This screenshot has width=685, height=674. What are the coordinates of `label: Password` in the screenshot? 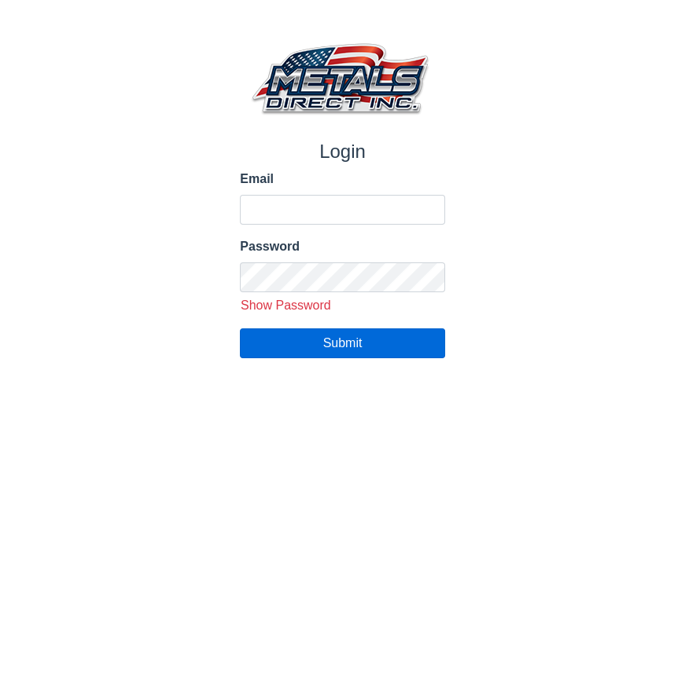 It's located at (342, 247).